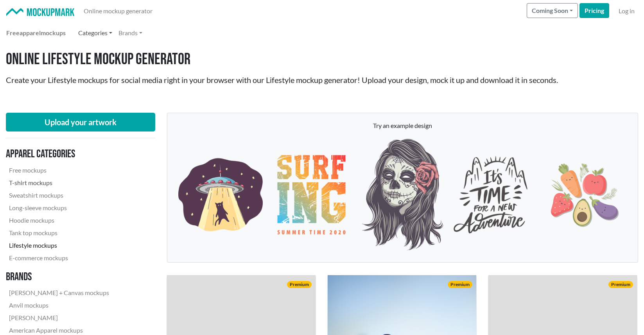  I want to click on a: Log in, so click(626, 11).